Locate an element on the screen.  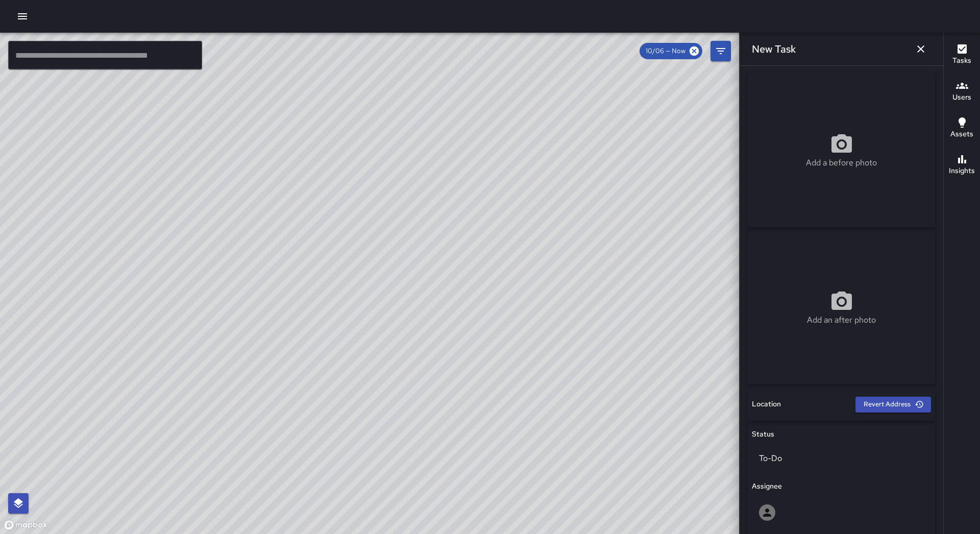
div: 10/06 — Now is located at coordinates (671, 51).